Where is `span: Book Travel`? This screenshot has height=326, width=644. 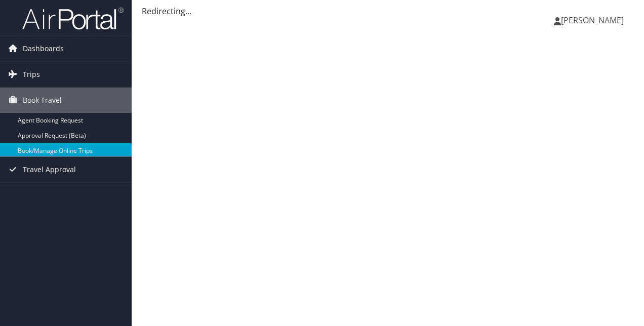
span: Book Travel is located at coordinates (42, 100).